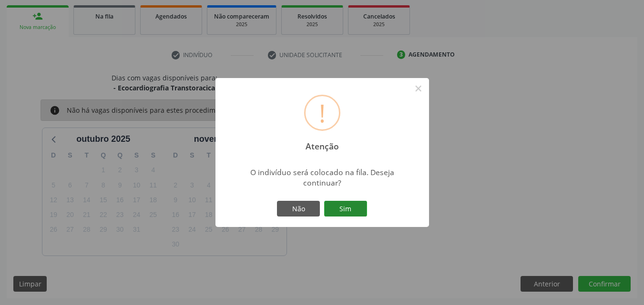  Describe the element at coordinates (346, 209) in the screenshot. I see `button: Sim` at that location.